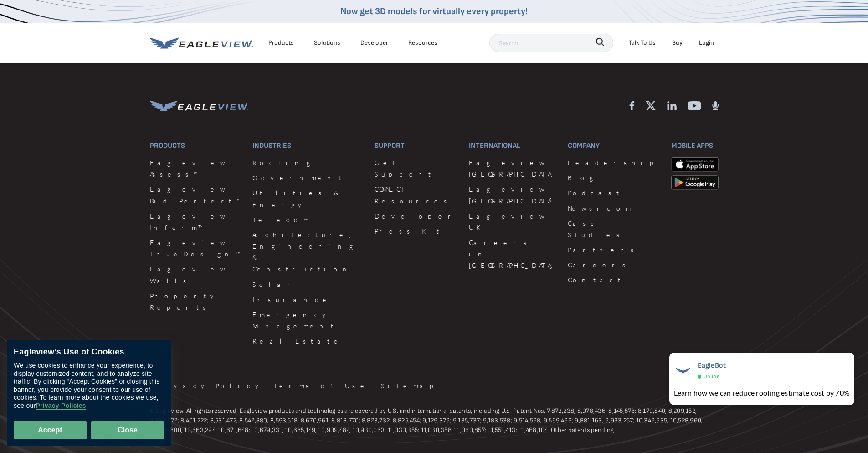 The image size is (868, 453). What do you see at coordinates (642, 43) in the screenshot?
I see `div: Talk To Us` at bounding box center [642, 43].